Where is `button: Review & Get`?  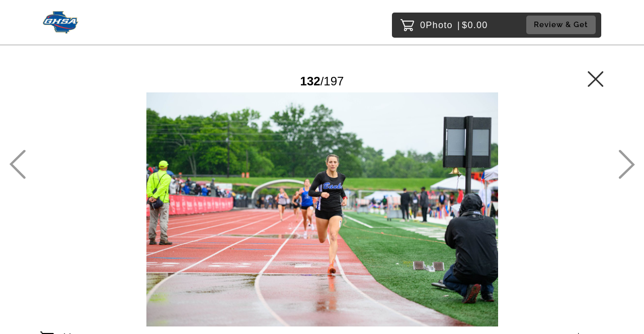
button: Review & Get is located at coordinates (561, 24).